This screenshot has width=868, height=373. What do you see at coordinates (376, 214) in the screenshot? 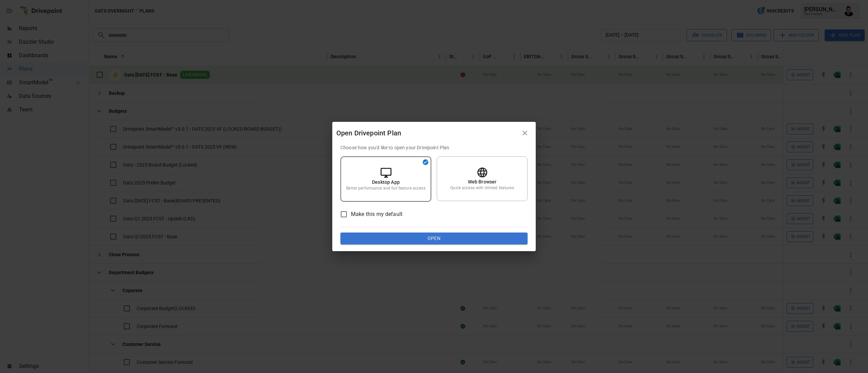
I see `span: Make this my default` at bounding box center [376, 214].